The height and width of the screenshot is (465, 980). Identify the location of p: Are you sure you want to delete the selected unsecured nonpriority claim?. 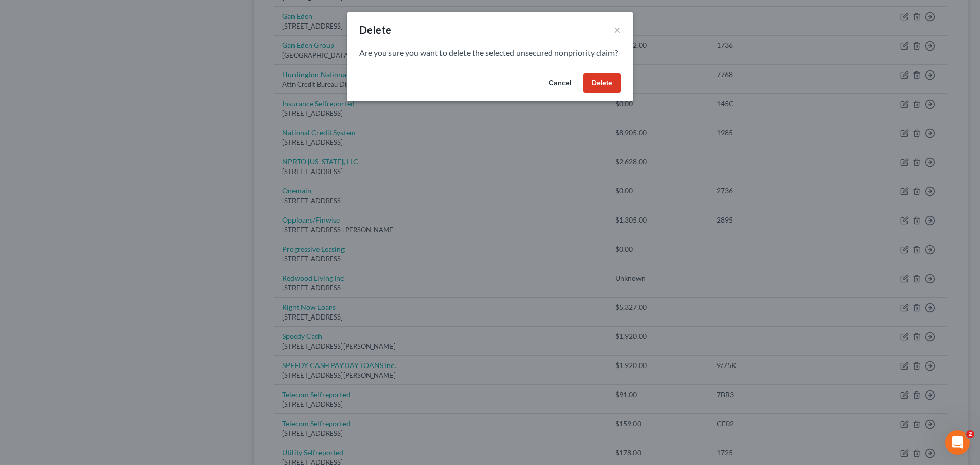
(490, 53).